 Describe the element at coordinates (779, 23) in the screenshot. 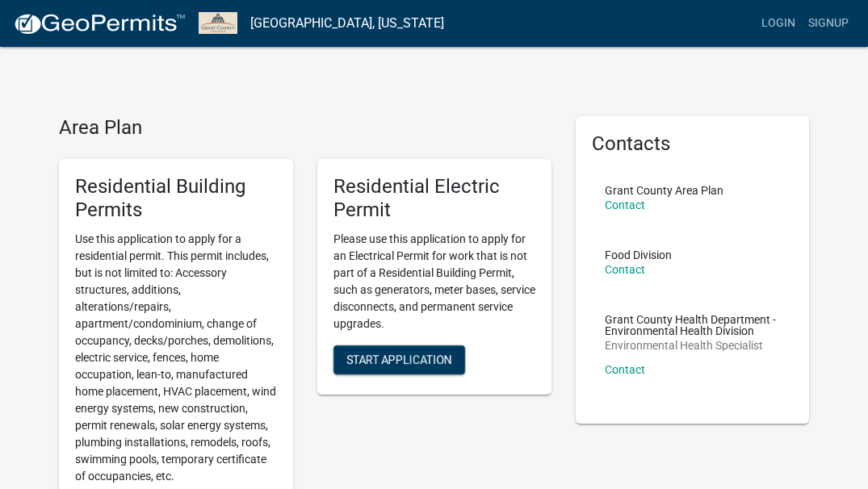

I see `a: Login` at that location.